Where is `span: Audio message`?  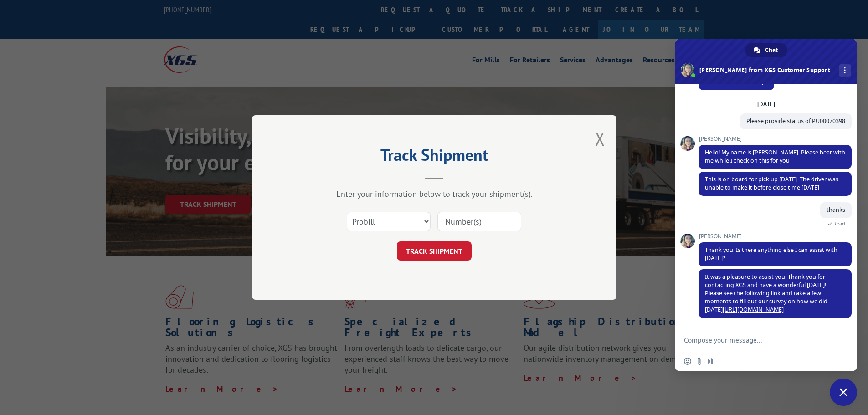
span: Audio message is located at coordinates (711, 361).